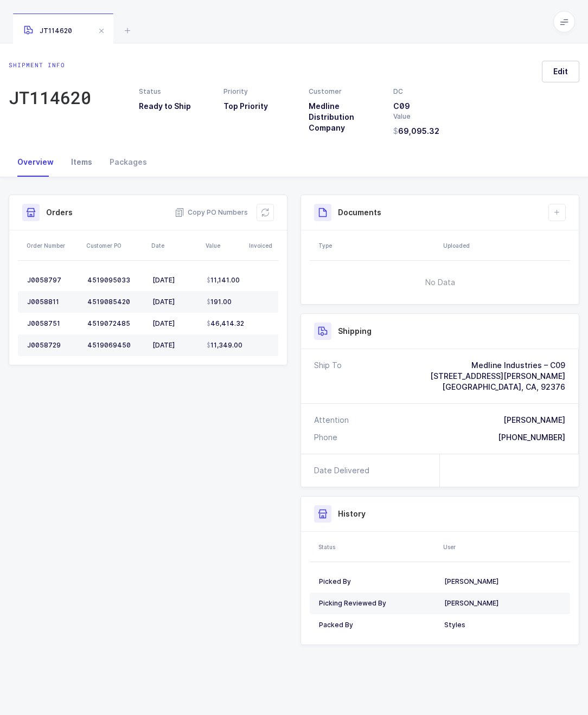 This screenshot has height=715, width=588. Describe the element at coordinates (429, 91) in the screenshot. I see `div: DC` at that location.